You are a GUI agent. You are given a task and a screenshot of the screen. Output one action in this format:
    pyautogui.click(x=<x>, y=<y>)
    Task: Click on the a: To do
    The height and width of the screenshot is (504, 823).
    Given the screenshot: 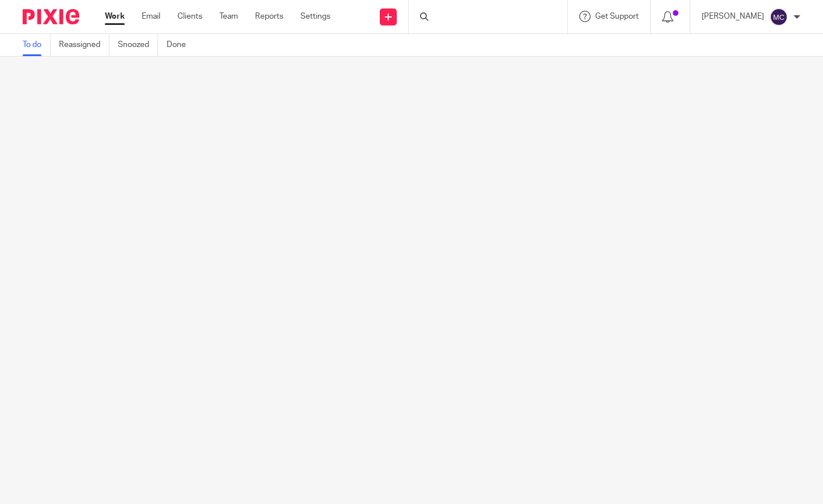 What is the action you would take?
    pyautogui.click(x=36, y=45)
    